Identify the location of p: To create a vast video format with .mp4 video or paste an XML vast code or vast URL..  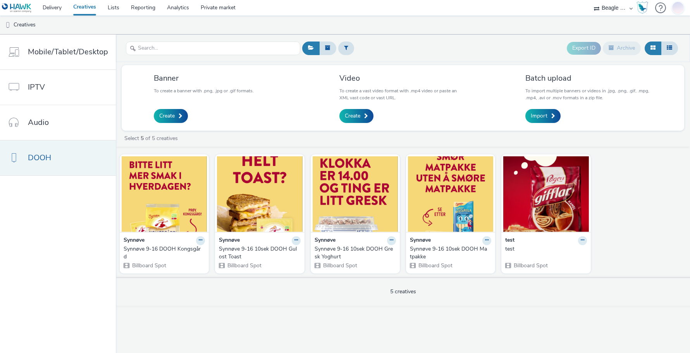
(403, 94).